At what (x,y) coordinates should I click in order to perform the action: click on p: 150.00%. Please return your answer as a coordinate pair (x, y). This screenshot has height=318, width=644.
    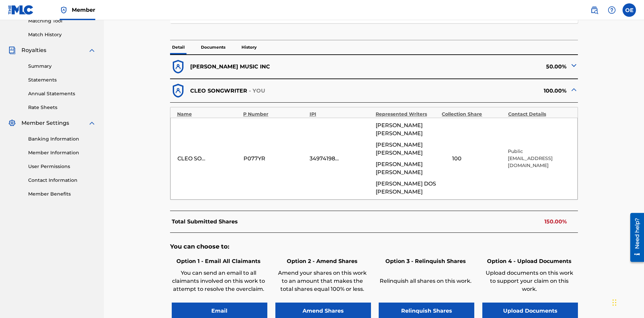
    Looking at the image, I should click on (555, 222).